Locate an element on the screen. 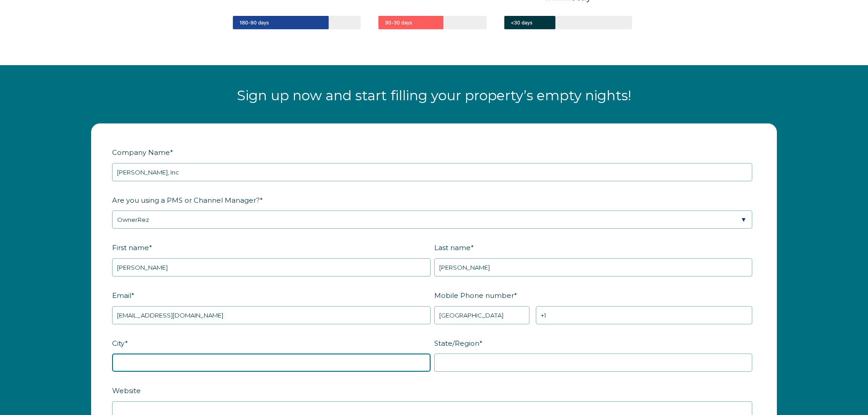 The image size is (868, 415). span: First name is located at coordinates (131, 247).